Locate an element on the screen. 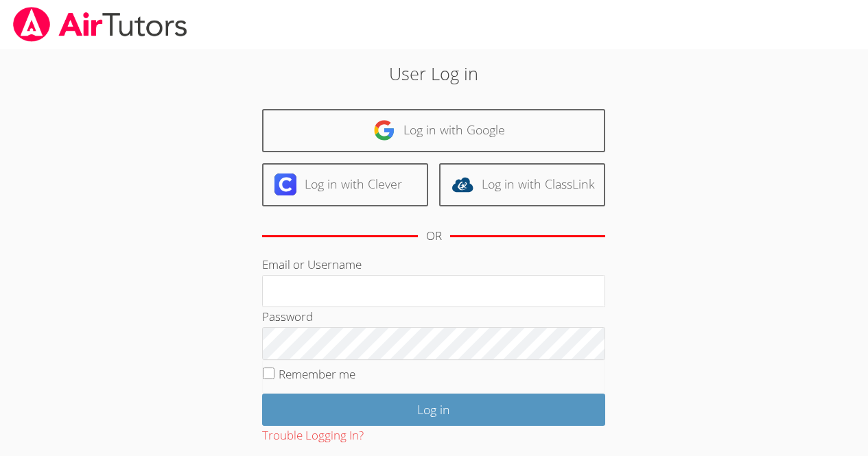 The height and width of the screenshot is (456, 868). input: Log in is located at coordinates (433, 410).